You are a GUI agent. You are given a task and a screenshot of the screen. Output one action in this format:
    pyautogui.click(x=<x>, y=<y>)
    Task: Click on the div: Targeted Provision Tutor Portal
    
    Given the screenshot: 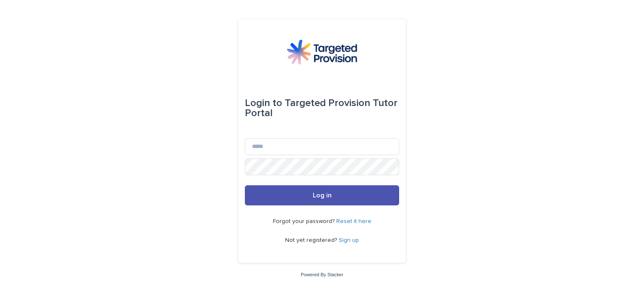 What is the action you would take?
    pyautogui.click(x=322, y=108)
    